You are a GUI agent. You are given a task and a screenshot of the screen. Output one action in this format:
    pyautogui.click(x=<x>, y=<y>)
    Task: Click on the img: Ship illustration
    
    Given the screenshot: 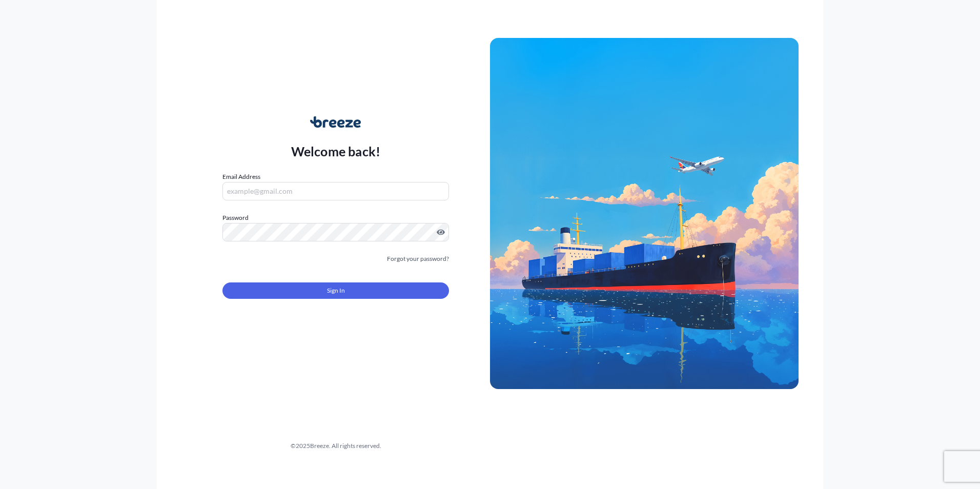 What is the action you would take?
    pyautogui.click(x=644, y=213)
    